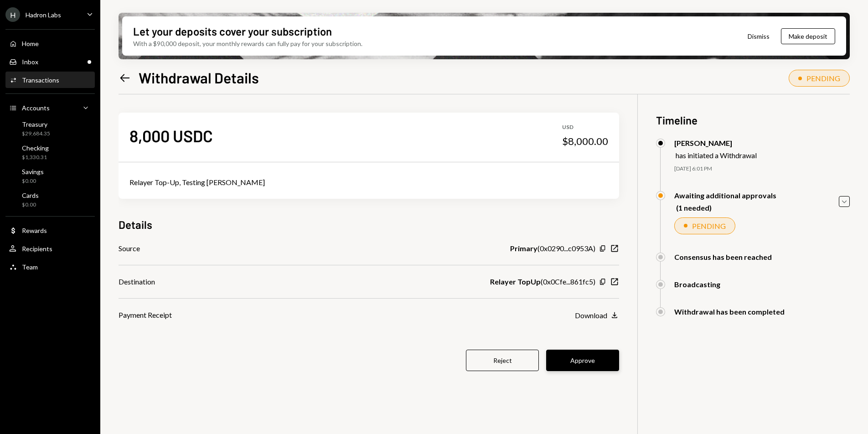  Describe the element at coordinates (30, 267) in the screenshot. I see `div: Team` at that location.